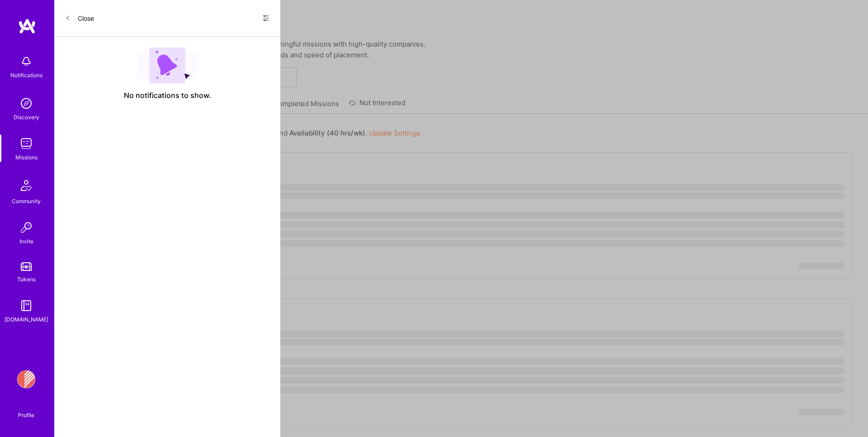 The height and width of the screenshot is (437, 868). Describe the element at coordinates (27, 61) in the screenshot. I see `img: bell` at that location.